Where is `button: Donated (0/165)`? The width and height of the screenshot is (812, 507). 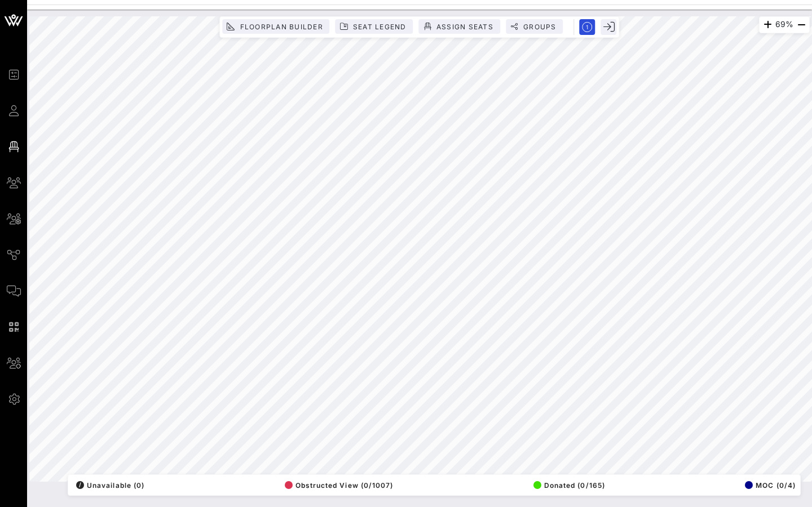
button: Donated (0/165) is located at coordinates (567, 485).